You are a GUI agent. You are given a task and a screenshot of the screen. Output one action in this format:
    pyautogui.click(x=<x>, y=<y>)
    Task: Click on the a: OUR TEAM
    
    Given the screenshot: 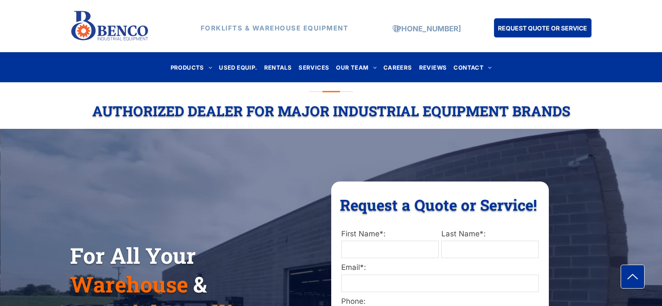 What is the action you would take?
    pyautogui.click(x=356, y=67)
    